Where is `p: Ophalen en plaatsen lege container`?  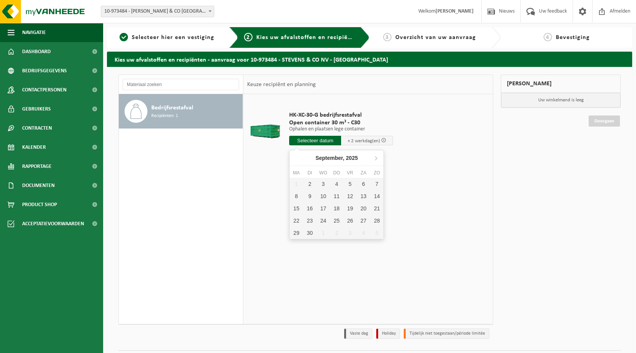
p: Ophalen en plaatsen lege container is located at coordinates (341, 129).